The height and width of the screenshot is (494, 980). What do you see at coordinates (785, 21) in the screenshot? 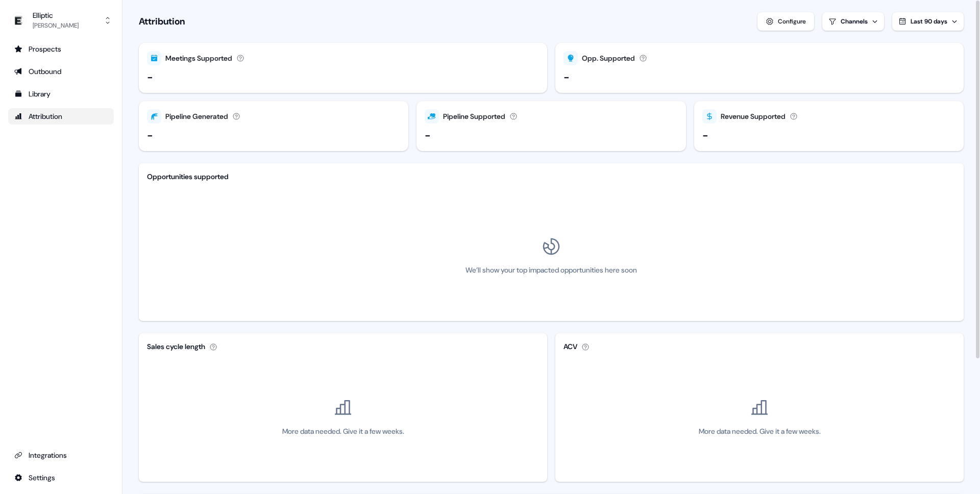
I see `button: Configure` at bounding box center [785, 21].